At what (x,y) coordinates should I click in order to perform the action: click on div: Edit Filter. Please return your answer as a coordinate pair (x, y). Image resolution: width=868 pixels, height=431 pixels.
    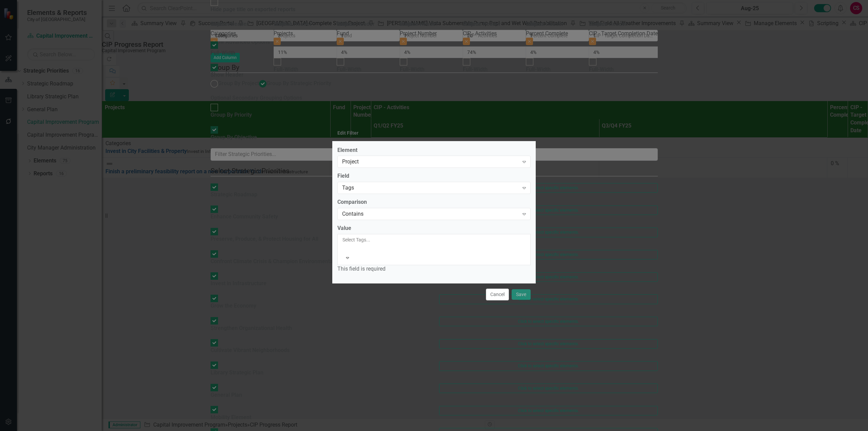
    Looking at the image, I should click on (348, 133).